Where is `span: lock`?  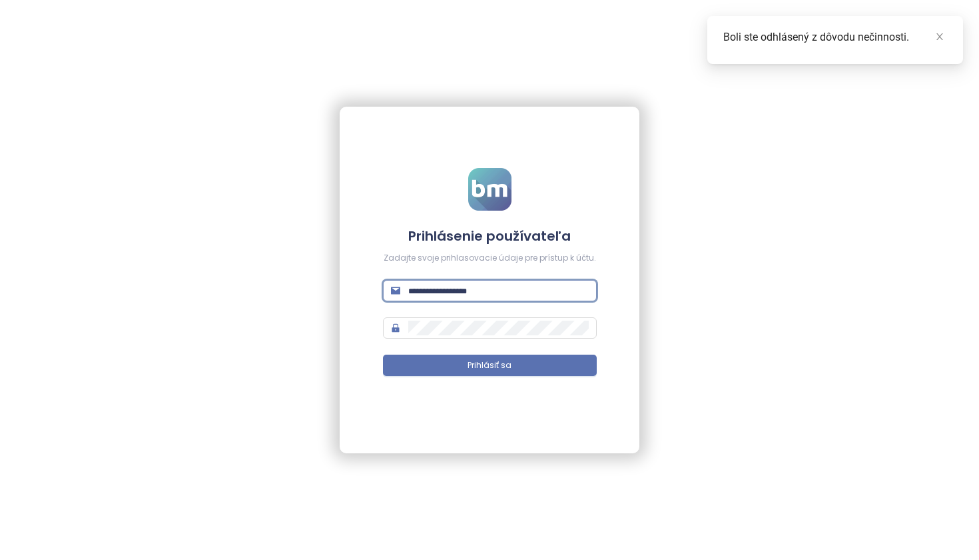
span: lock is located at coordinates (396, 328).